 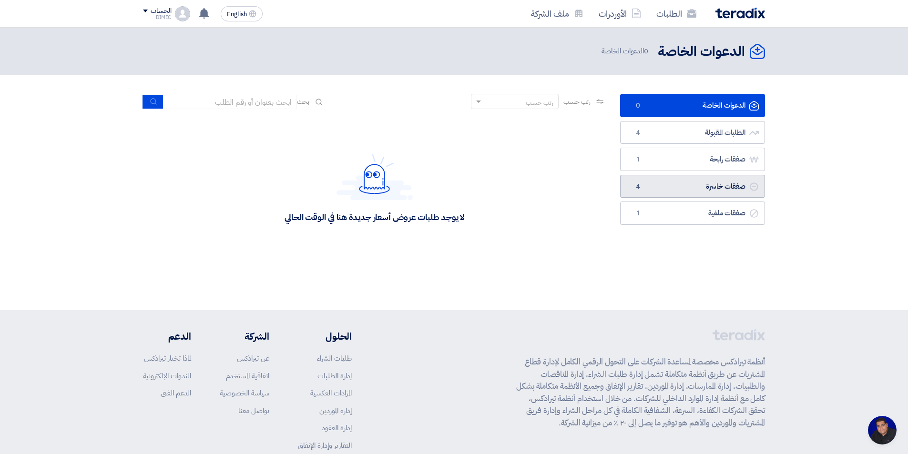 I want to click on a: المزادات العكسية, so click(x=331, y=393).